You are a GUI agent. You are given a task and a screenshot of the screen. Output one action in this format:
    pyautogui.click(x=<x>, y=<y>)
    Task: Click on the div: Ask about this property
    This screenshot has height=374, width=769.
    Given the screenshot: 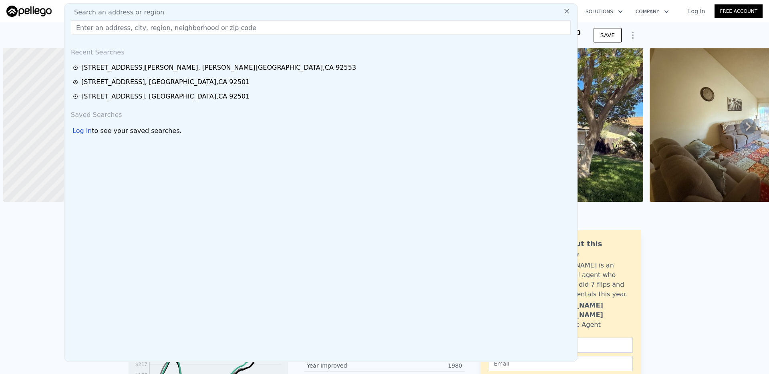 What is the action you would take?
    pyautogui.click(x=588, y=250)
    